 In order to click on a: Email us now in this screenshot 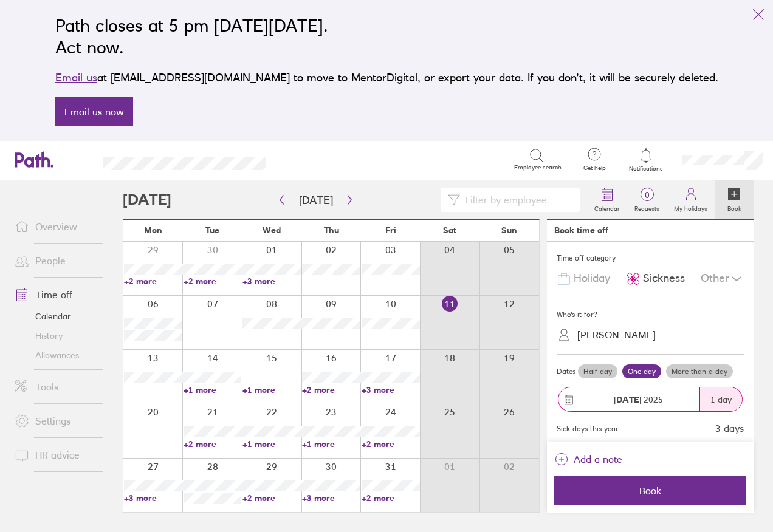, I will do `click(94, 112)`.